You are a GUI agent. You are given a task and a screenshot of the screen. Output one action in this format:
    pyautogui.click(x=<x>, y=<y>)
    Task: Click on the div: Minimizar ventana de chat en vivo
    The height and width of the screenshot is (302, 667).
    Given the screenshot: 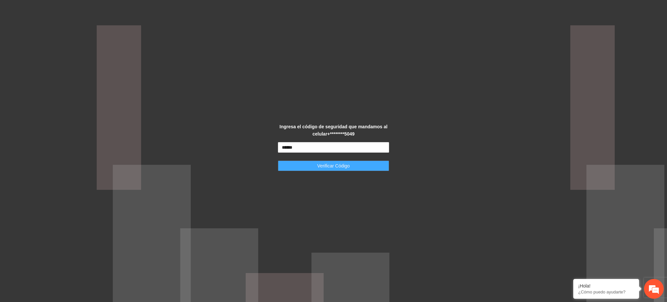 What is the action you would take?
    pyautogui.click(x=116, y=11)
    